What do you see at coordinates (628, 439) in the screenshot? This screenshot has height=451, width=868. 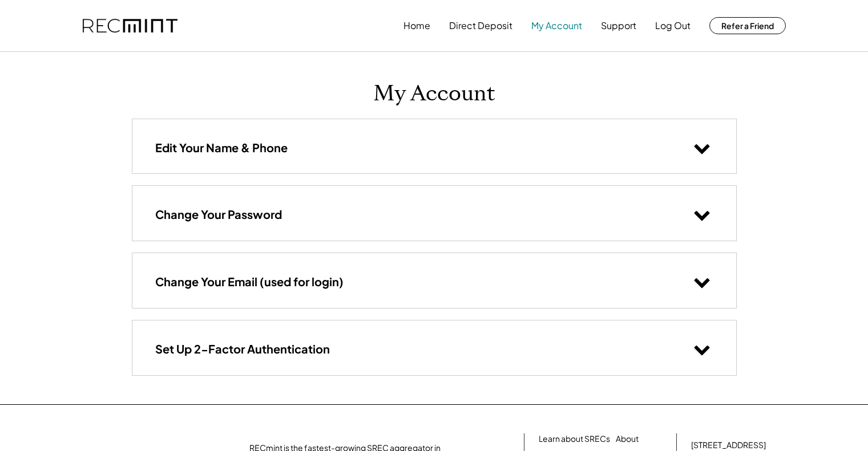 I see `a: About` at bounding box center [628, 439].